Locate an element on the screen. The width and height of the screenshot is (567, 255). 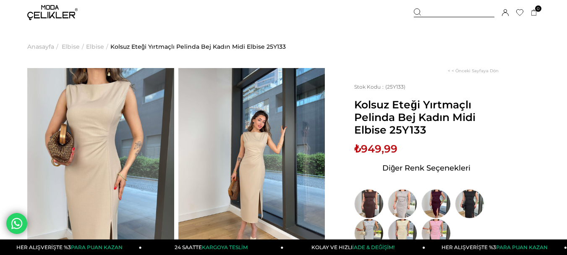
img: Kolsuz Eteği Yırtmaçlı Pelinda Siyah Kadın Midi Elbise 25Y133 is located at coordinates (469, 203).